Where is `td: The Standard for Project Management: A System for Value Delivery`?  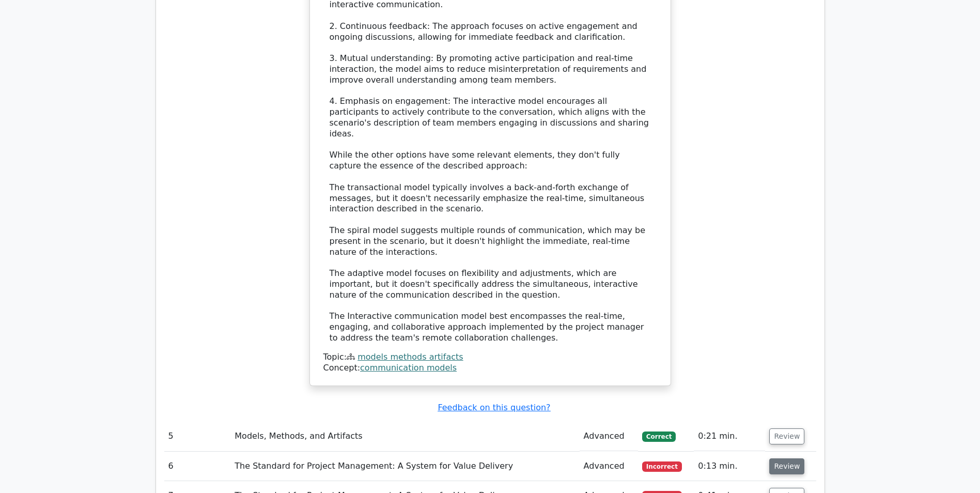
td: The Standard for Project Management: A System for Value Delivery is located at coordinates (405, 466).